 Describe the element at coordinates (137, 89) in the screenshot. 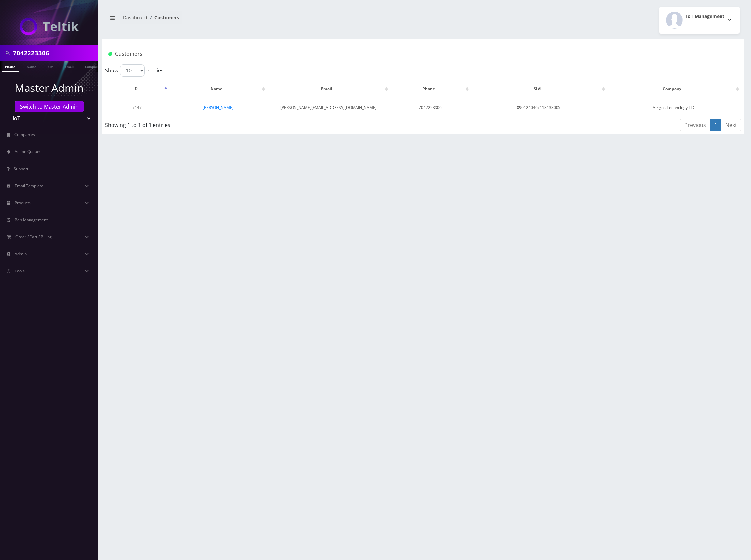

I see `th: ID: activate to sort column descending` at that location.